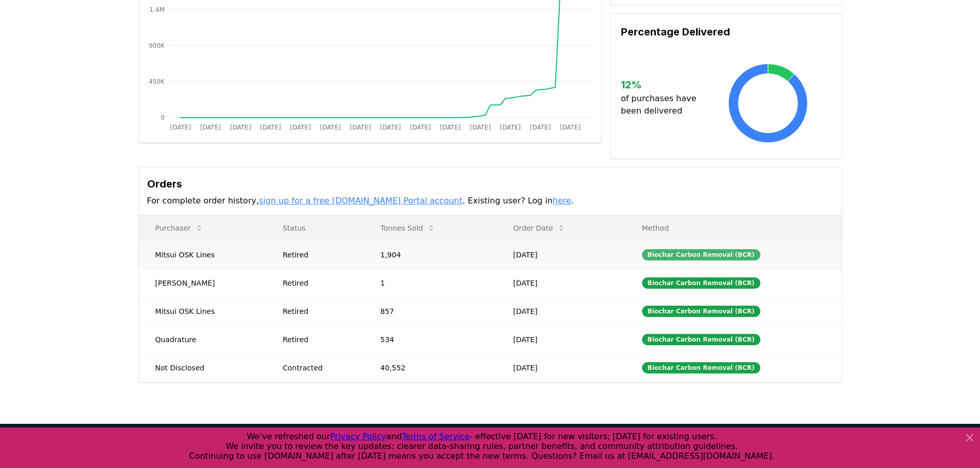 The image size is (980, 468). Describe the element at coordinates (430, 339) in the screenshot. I see `td: 534` at that location.